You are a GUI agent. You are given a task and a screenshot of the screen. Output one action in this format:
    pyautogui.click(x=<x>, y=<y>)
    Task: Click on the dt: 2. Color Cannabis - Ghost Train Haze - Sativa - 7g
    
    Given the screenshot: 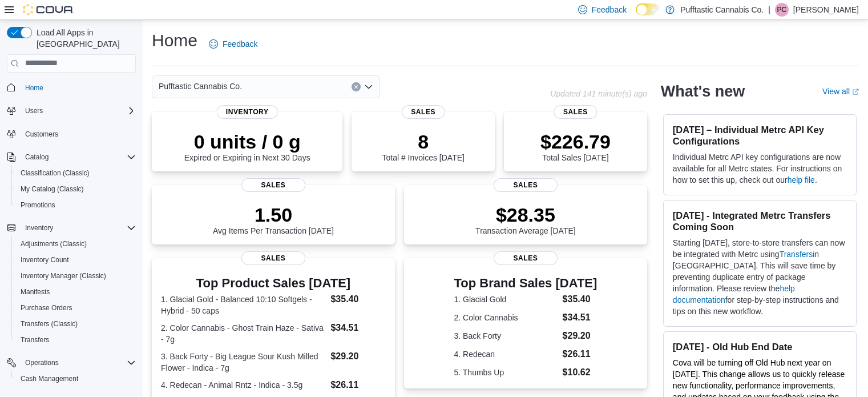 What is the action you would take?
    pyautogui.click(x=243, y=334)
    